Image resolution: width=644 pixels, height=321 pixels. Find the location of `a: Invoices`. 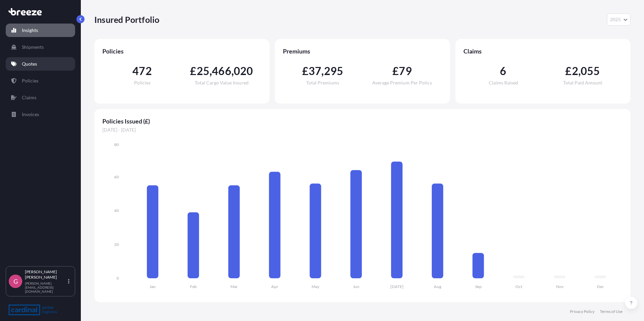

a: Invoices is located at coordinates (40, 114).